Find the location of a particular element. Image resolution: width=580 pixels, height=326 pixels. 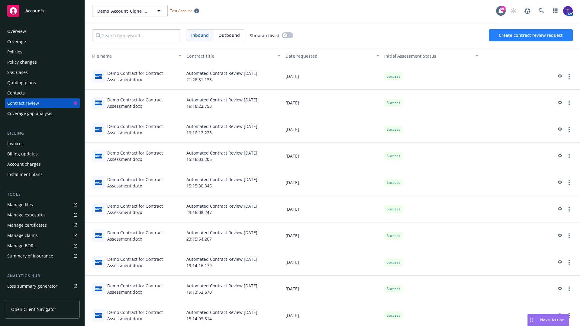

a: Manage certificates is located at coordinates (42, 225).